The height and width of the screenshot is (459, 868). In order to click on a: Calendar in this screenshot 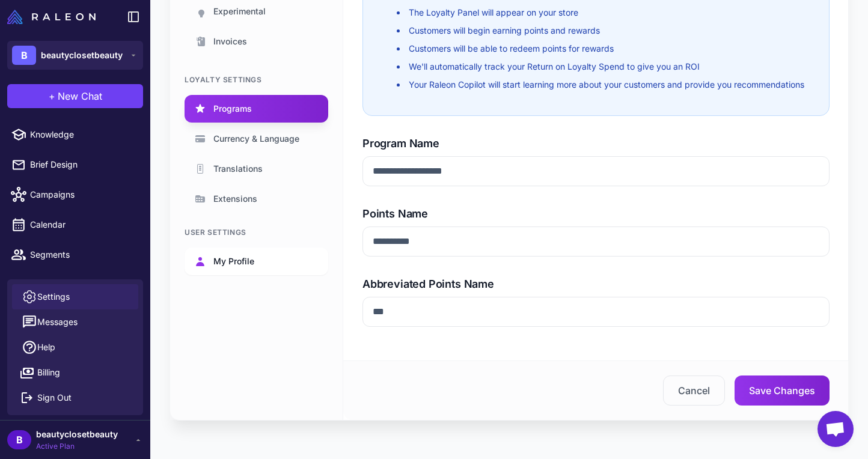, I will do `click(75, 224)`.